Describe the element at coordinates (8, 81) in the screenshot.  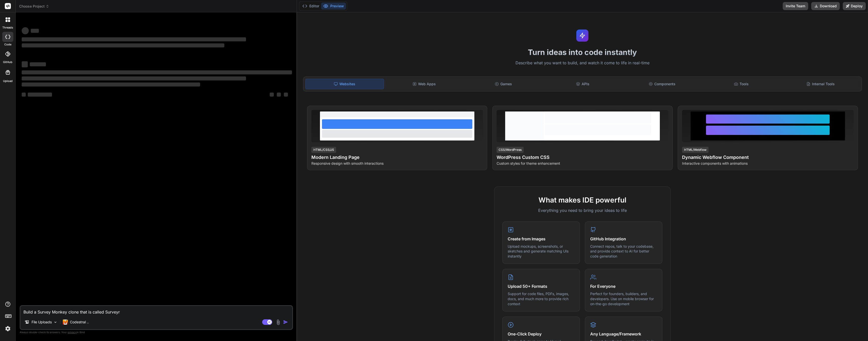
I see `label: Upload` at that location.